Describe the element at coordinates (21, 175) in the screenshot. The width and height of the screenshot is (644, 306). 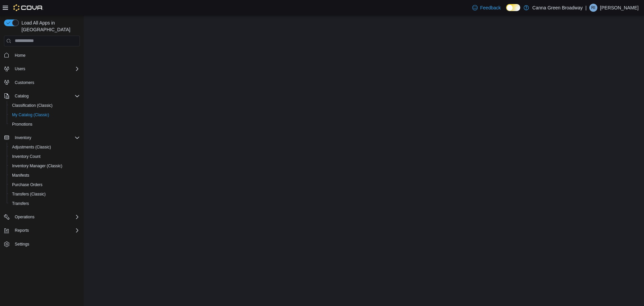
I see `a: Manifests` at that location.